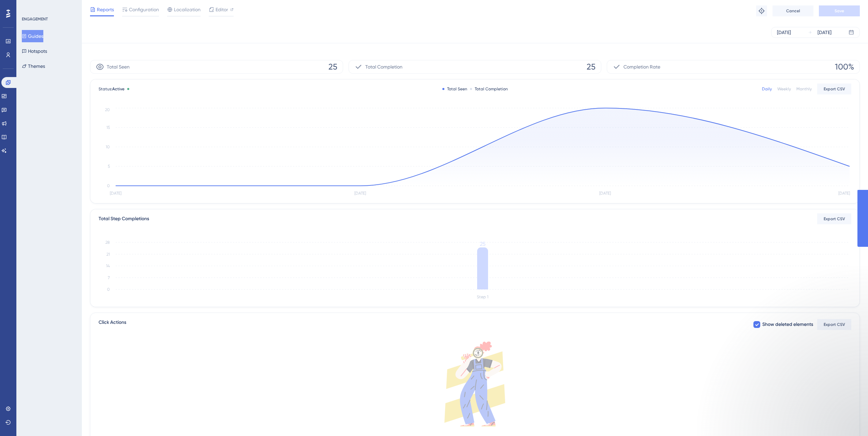 Image resolution: width=868 pixels, height=436 pixels. I want to click on tspan: 7, so click(108, 278).